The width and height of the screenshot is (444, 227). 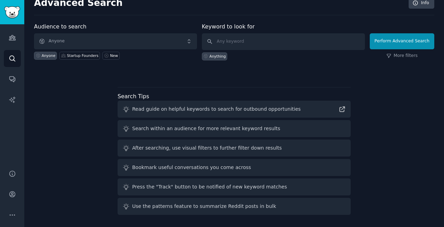 I want to click on a: New, so click(x=111, y=55).